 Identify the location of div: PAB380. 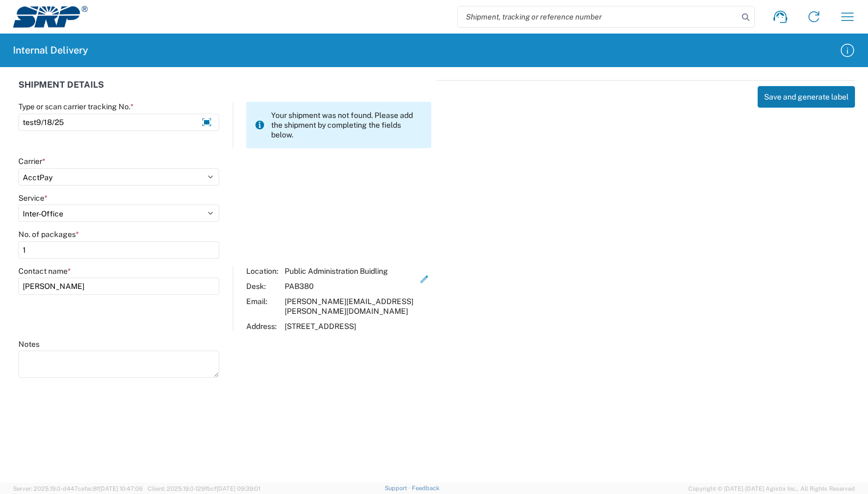
(350, 286).